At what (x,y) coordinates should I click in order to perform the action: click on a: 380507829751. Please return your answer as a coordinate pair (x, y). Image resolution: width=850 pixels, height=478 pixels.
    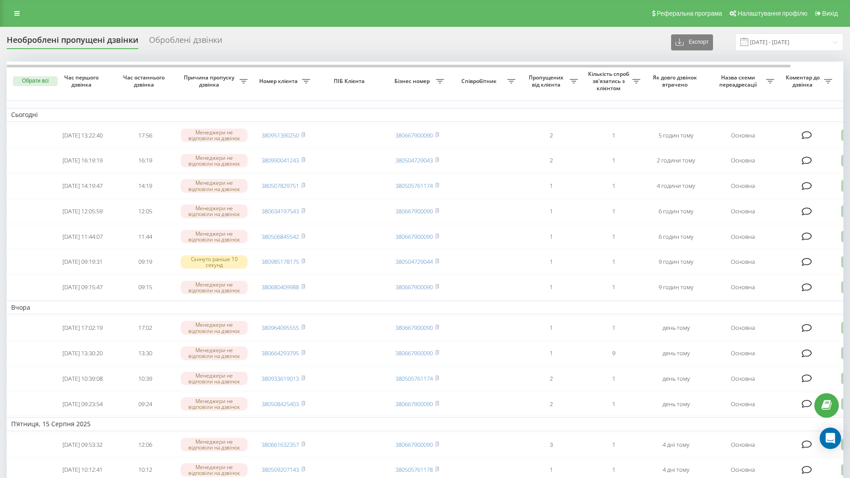
    Looking at the image, I should click on (280, 186).